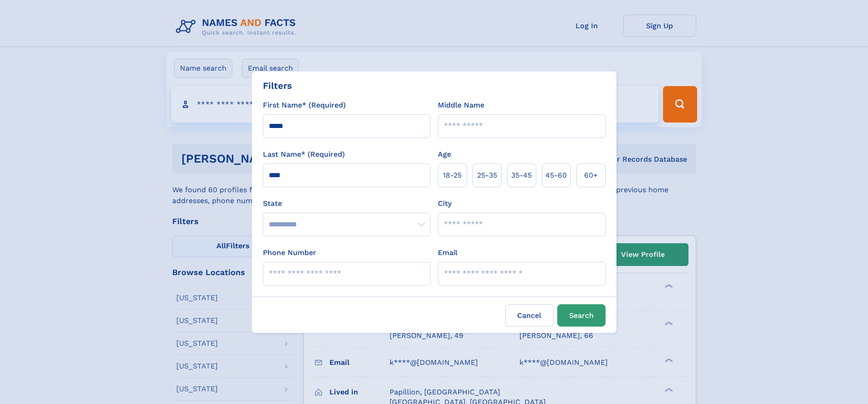 Image resolution: width=868 pixels, height=404 pixels. What do you see at coordinates (591, 176) in the screenshot?
I see `span: 60+` at bounding box center [591, 176].